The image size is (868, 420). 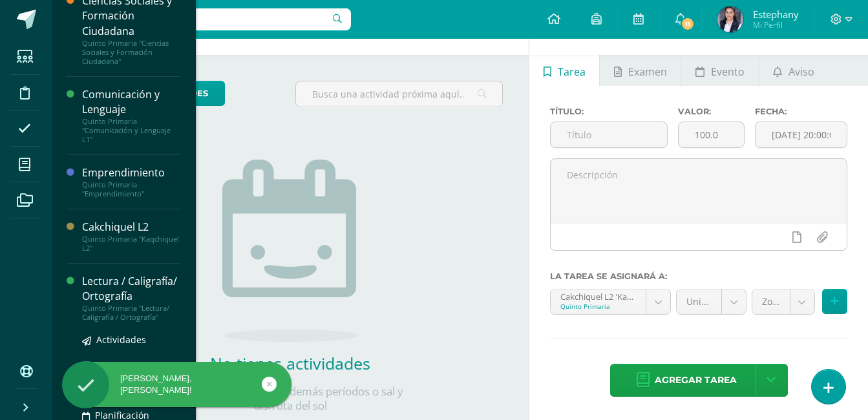 What do you see at coordinates (648, 72) in the screenshot?
I see `span: Examen` at bounding box center [648, 72].